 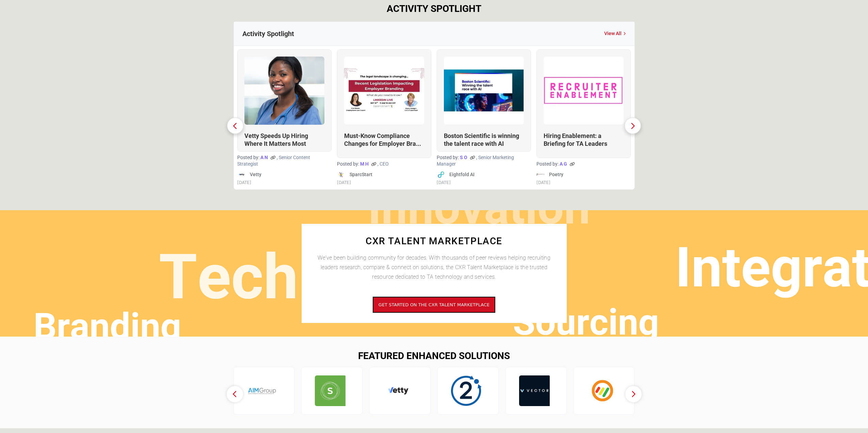 I want to click on a: M H, so click(x=365, y=164).